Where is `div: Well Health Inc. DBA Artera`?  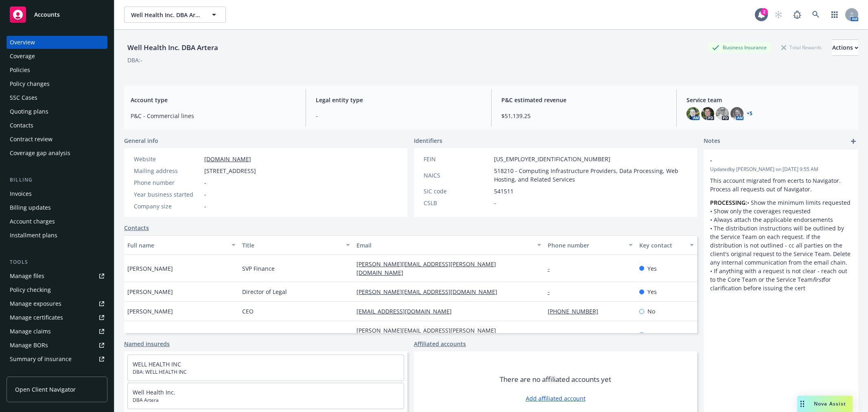
div: Well Health Inc. DBA Artera is located at coordinates (173, 47).